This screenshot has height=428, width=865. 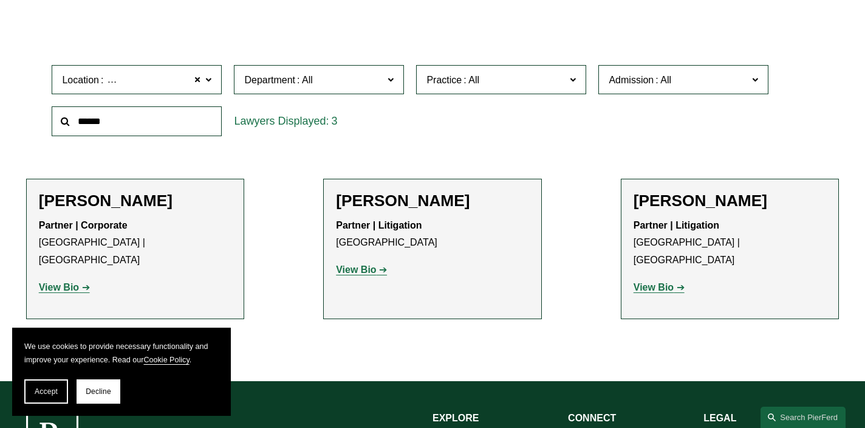 I want to click on strong: CONNECT, so click(x=592, y=417).